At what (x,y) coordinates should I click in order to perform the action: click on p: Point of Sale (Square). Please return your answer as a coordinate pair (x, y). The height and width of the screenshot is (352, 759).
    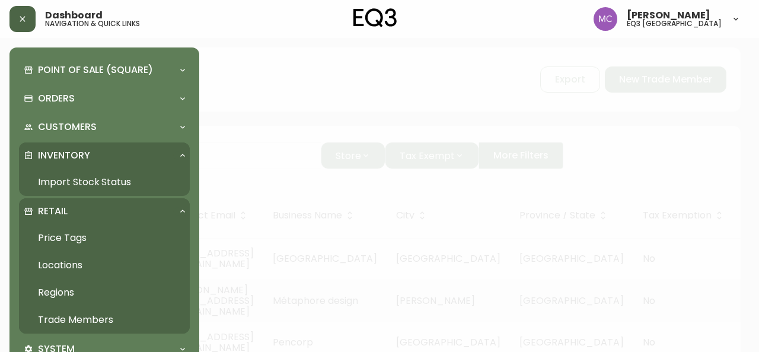
    Looking at the image, I should click on (95, 70).